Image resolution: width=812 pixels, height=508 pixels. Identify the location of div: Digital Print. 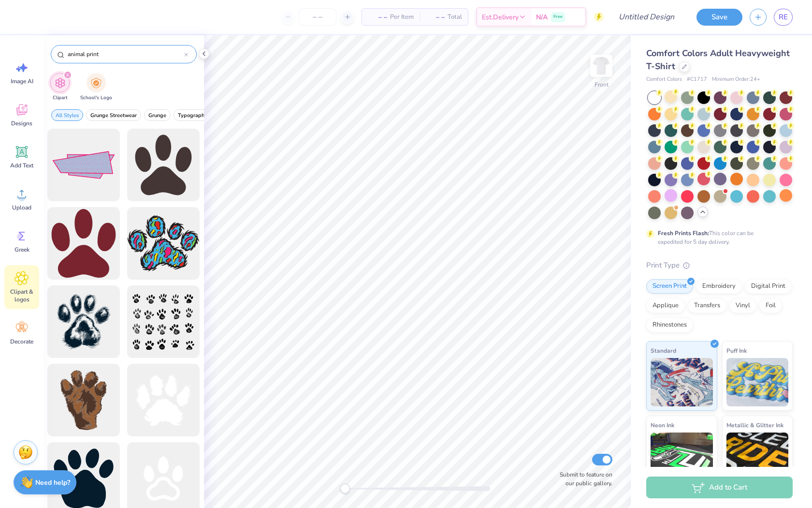
(768, 286).